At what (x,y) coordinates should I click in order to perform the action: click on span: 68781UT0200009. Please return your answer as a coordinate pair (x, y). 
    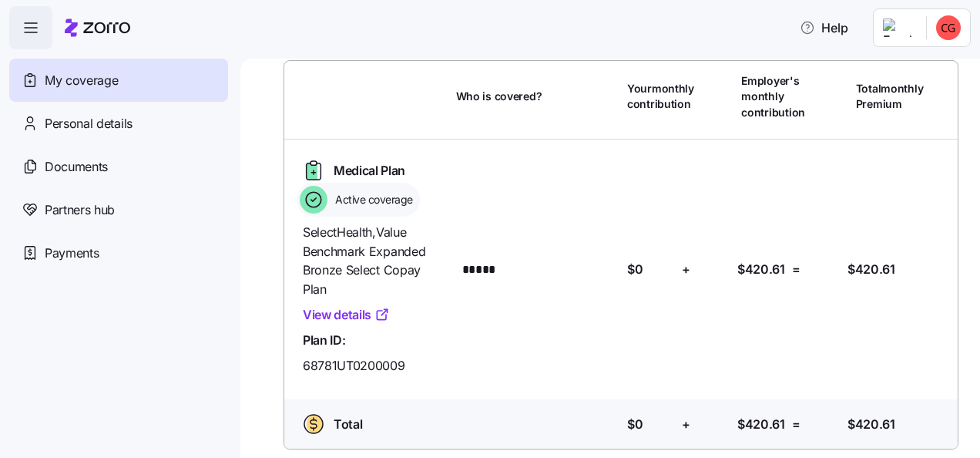
    Looking at the image, I should click on (354, 365).